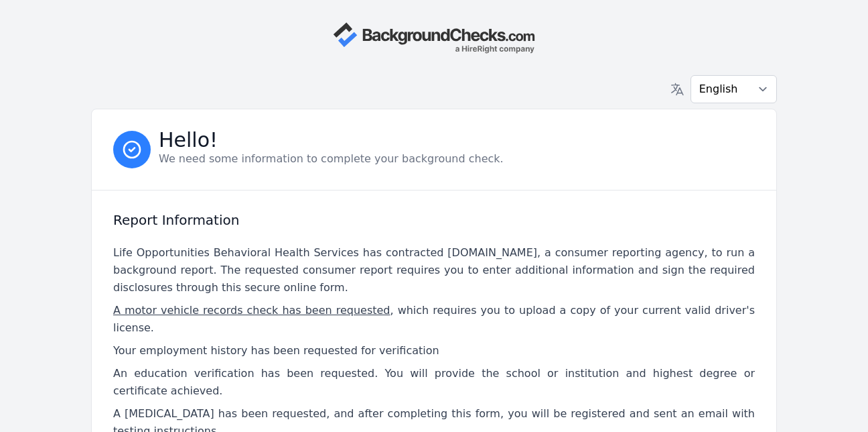  What do you see at coordinates (252, 310) in the screenshot?
I see `u: A motor vehicle records check has been requested` at bounding box center [252, 310].